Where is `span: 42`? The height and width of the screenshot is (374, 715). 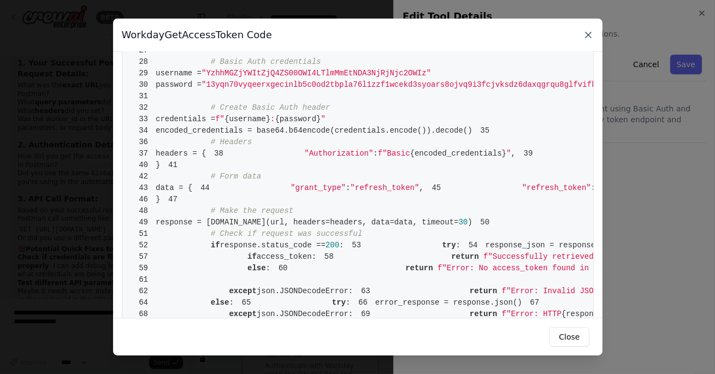 span: 42 is located at coordinates (144, 176).